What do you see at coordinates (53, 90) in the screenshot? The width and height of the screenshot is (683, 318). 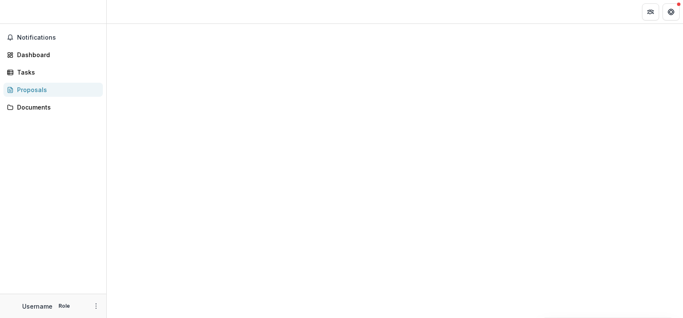 I see `a: Proposals` at bounding box center [53, 90].